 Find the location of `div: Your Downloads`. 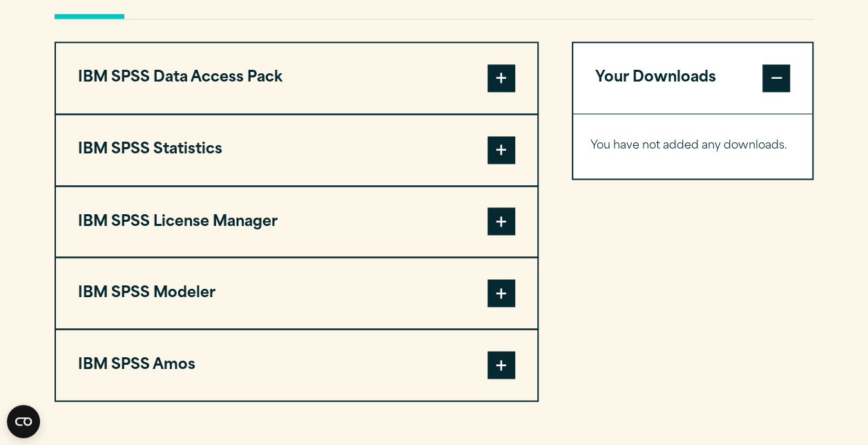

div: Your Downloads is located at coordinates (693, 145).